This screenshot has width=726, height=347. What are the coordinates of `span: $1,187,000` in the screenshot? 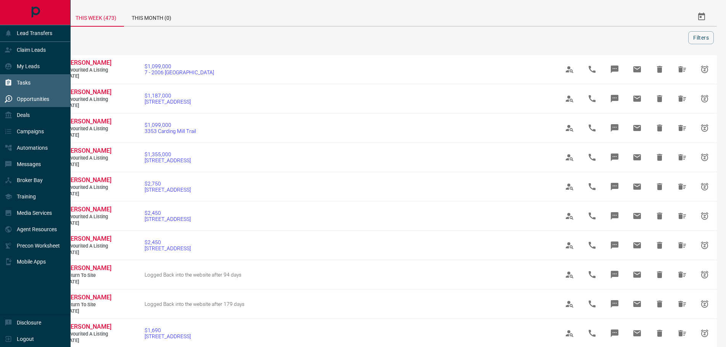 It's located at (167, 96).